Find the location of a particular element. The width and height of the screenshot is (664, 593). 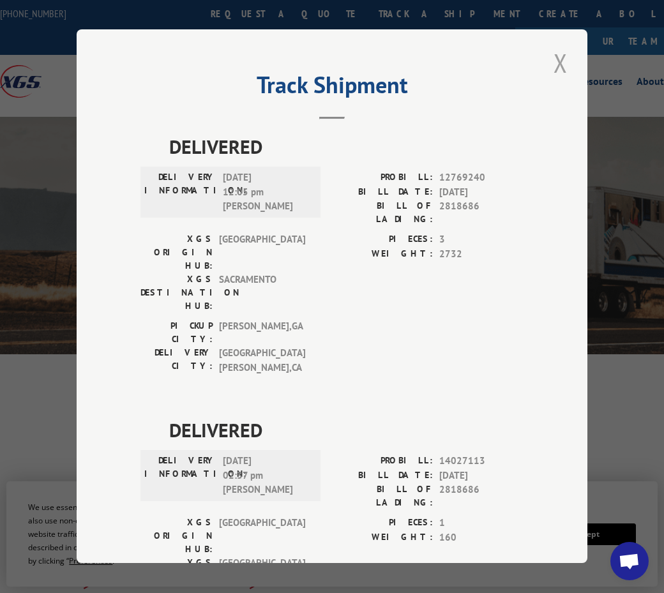

span: 1 is located at coordinates (482, 524).